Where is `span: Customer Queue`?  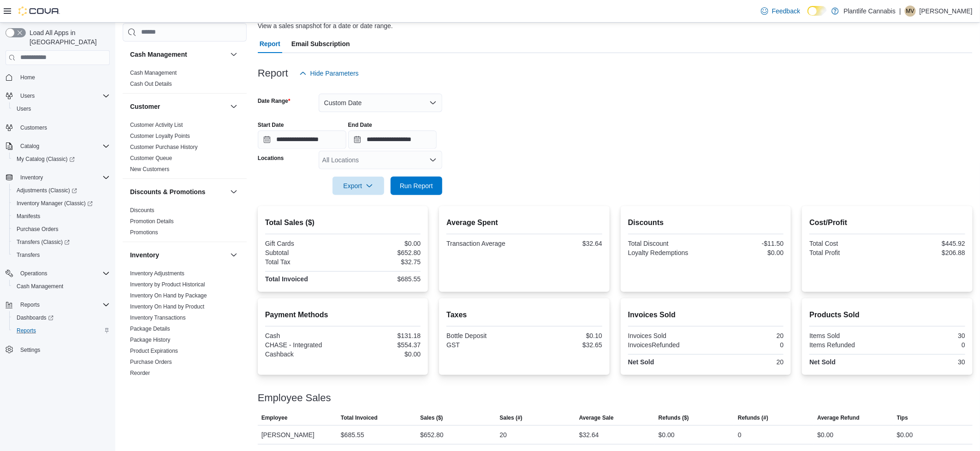
span: Customer Queue is located at coordinates (150, 158).